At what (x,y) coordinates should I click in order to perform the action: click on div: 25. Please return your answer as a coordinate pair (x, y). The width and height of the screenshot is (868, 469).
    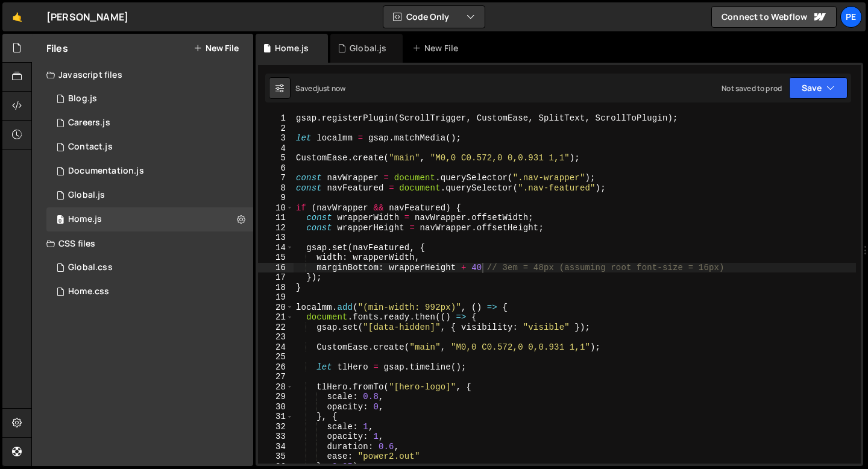
    Looking at the image, I should click on (275, 357).